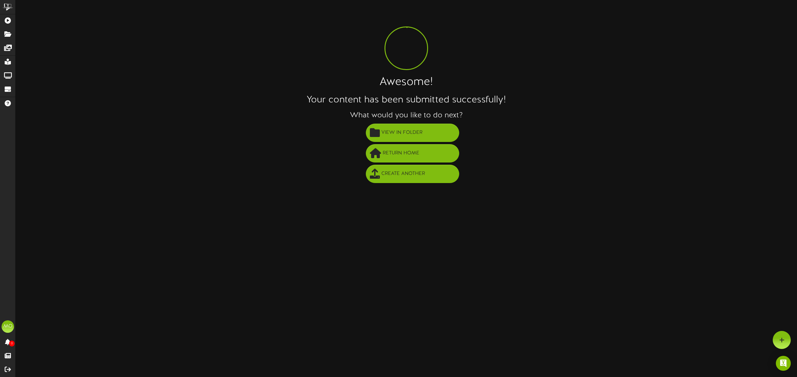 The height and width of the screenshot is (377, 797). What do you see at coordinates (401, 153) in the screenshot?
I see `span: Return Home` at bounding box center [401, 153].